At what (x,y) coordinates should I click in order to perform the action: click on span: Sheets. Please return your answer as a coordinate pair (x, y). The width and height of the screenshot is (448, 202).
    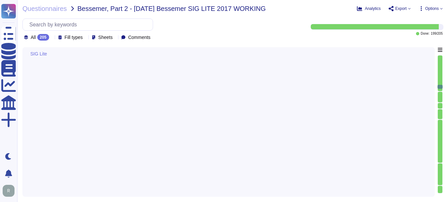
    Looking at the image, I should click on (106, 37).